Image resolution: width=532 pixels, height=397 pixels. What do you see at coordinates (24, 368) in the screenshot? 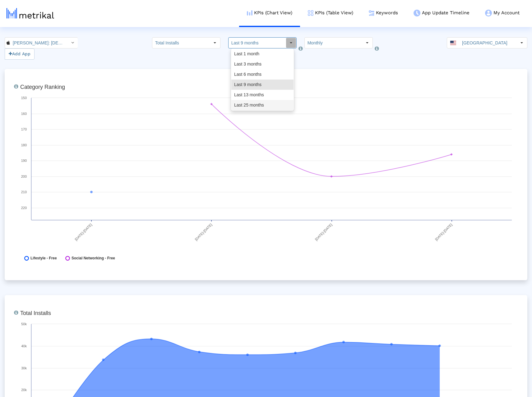
I see `text: 30k` at bounding box center [24, 368].